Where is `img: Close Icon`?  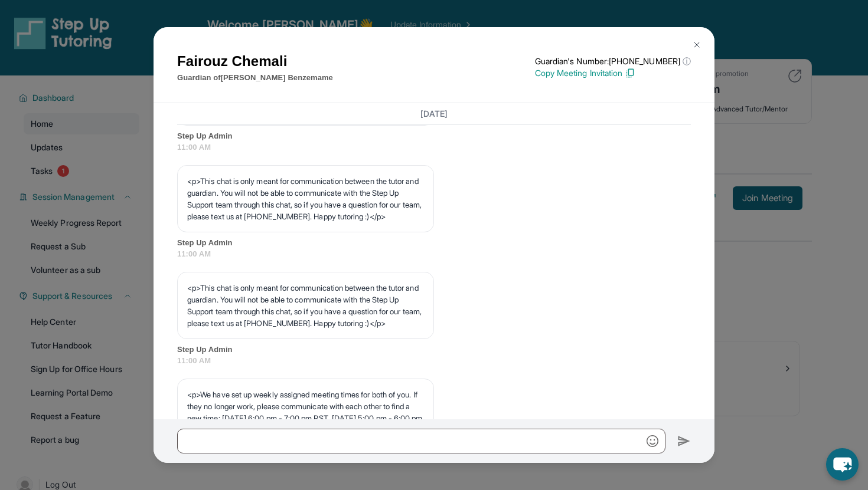 img: Close Icon is located at coordinates (696, 45).